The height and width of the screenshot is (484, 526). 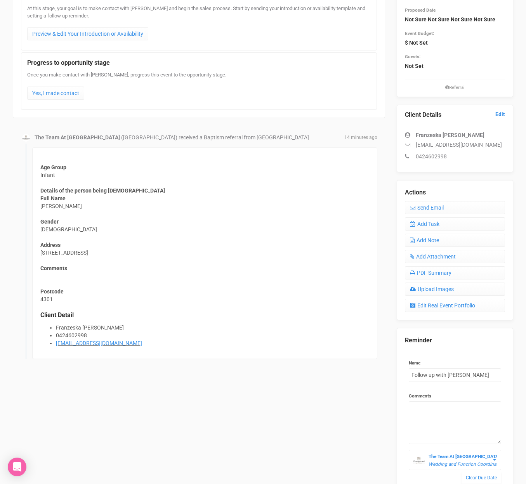 I want to click on legend: Client Detail, so click(x=205, y=315).